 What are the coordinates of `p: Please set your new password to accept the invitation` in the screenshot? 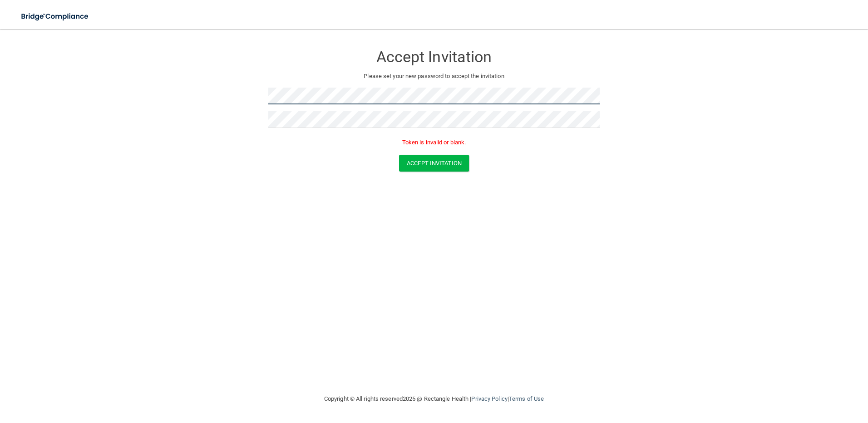 It's located at (434, 76).